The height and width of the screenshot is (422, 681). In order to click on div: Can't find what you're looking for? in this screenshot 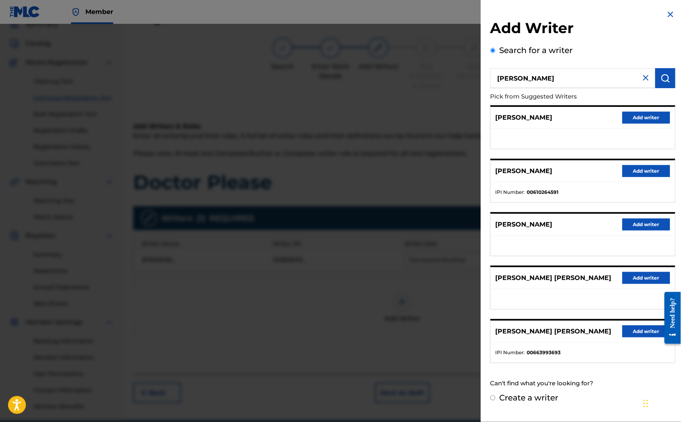, I will do `click(583, 383)`.